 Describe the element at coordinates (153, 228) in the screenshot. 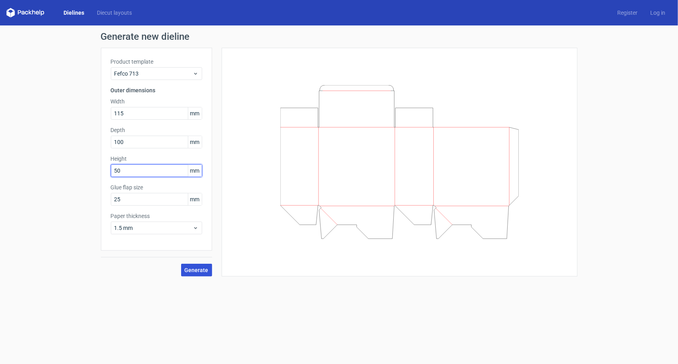

I see `span: 1.5 mm` at that location.